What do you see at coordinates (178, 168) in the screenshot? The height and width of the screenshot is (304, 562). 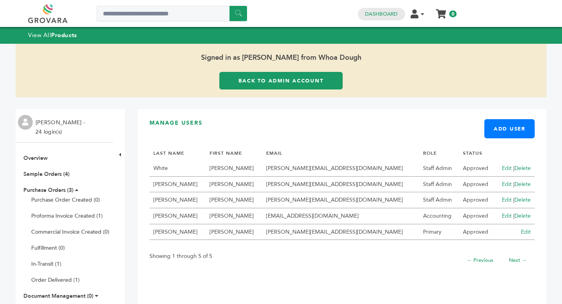 I see `td: White` at bounding box center [178, 168].